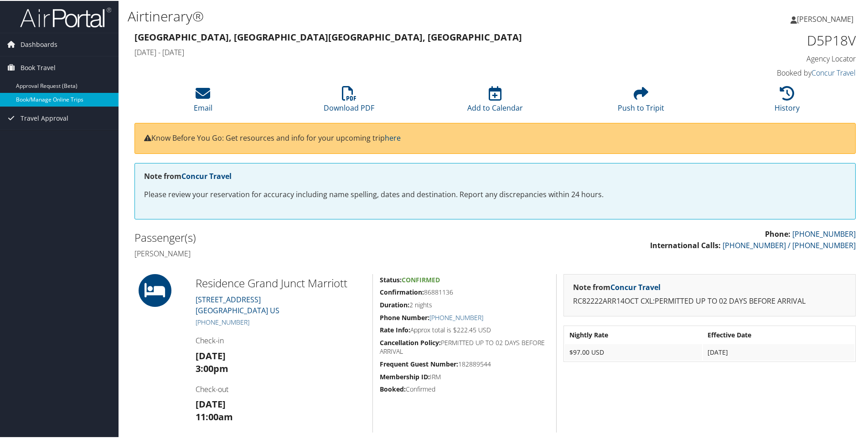  What do you see at coordinates (464, 304) in the screenshot?
I see `h5: 2 nights` at bounding box center [464, 304].